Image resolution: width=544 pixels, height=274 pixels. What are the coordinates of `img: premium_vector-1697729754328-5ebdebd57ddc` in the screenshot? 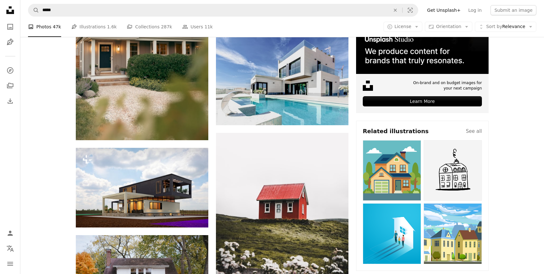 It's located at (452, 233).